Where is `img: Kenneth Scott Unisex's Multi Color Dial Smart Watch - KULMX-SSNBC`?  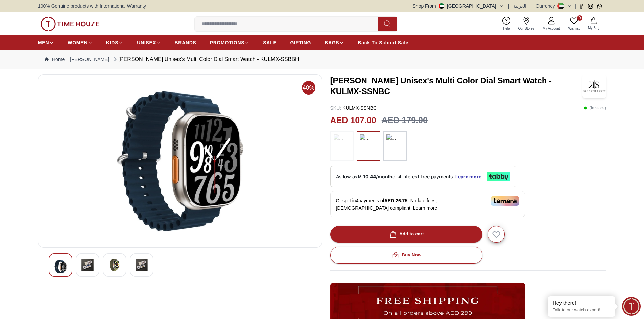
img: Kenneth Scott Unisex's Multi Color Dial Smart Watch - KULMX-SSNBC is located at coordinates (594, 86).